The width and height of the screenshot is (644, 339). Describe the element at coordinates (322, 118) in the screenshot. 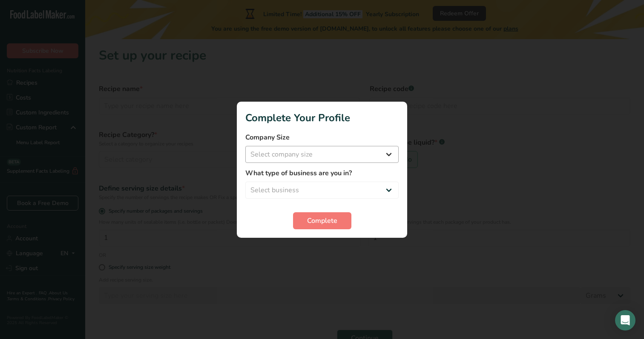

I see `h1: Complete Your Profile` at that location.